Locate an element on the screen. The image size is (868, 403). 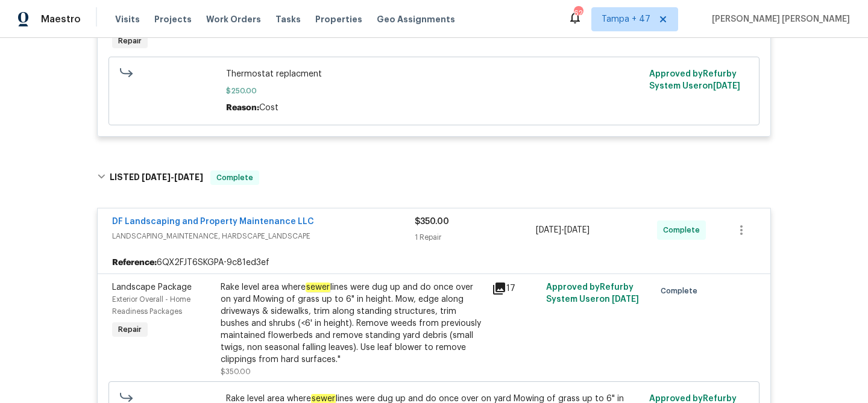
span: LANDSCAPING_MAINTENANCE, HARDSCAPE_LANDSCAPE is located at coordinates (264, 236).